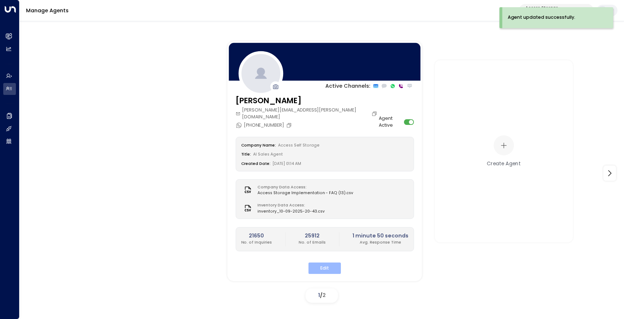 The image size is (624, 319). I want to click on h2: 21650, so click(257, 236).